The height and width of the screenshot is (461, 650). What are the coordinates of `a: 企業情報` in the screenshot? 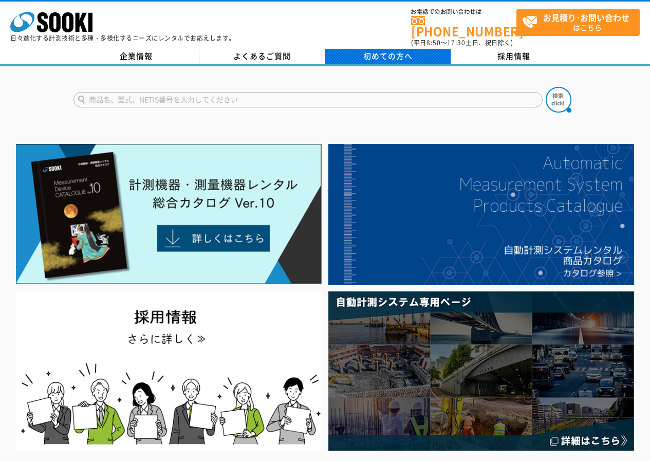 It's located at (136, 57).